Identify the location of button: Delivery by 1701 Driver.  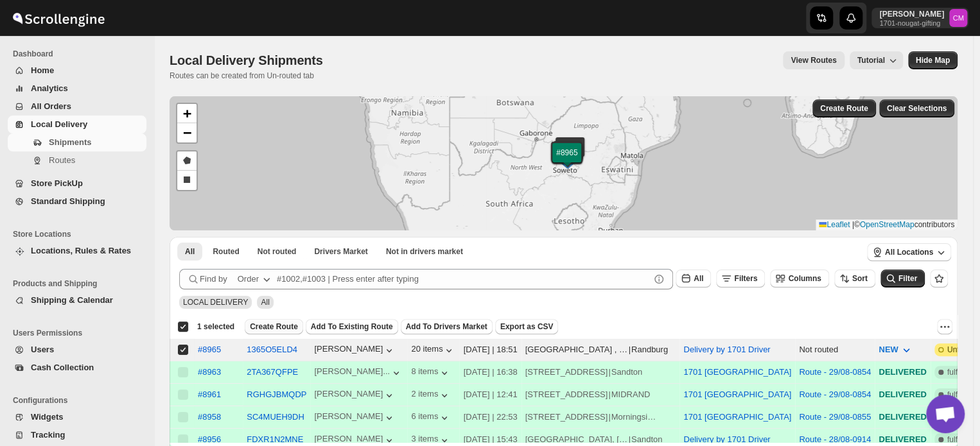
(726, 439).